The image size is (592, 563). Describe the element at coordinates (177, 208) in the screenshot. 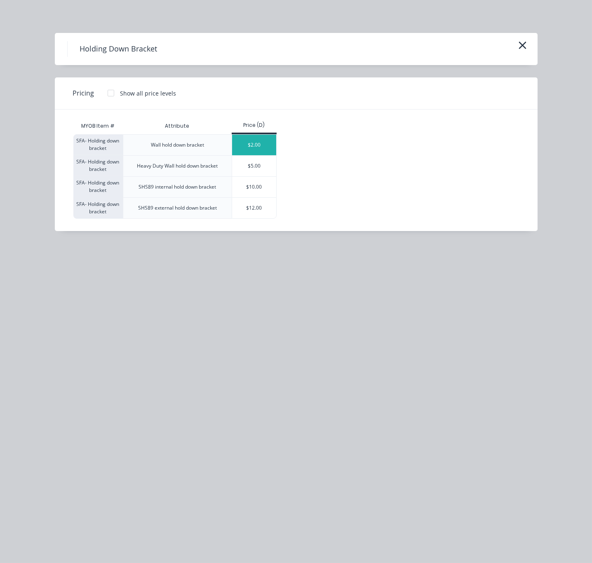

I see `div: SHS89 external hold down bracket` at that location.